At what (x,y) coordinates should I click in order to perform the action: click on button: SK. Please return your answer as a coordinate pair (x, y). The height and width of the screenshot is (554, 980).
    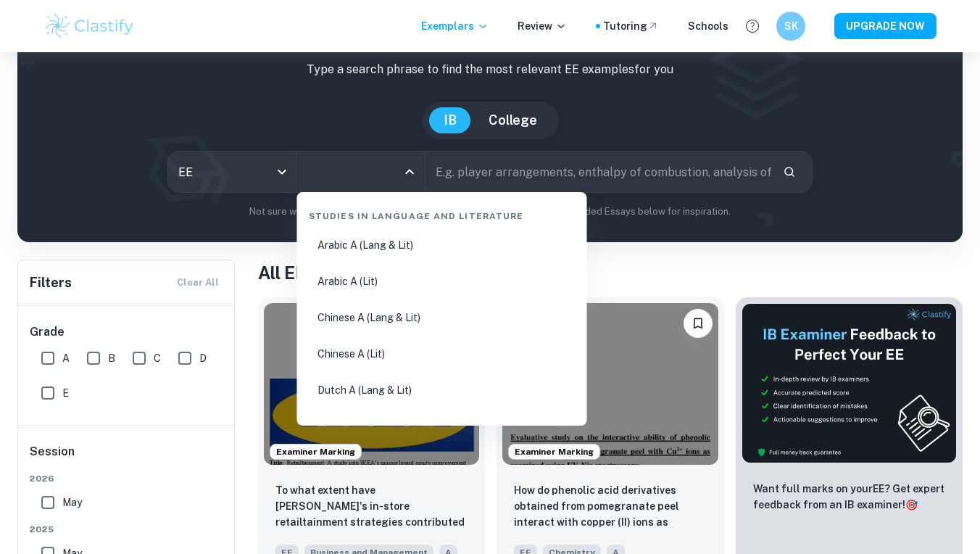
    Looking at the image, I should click on (791, 26).